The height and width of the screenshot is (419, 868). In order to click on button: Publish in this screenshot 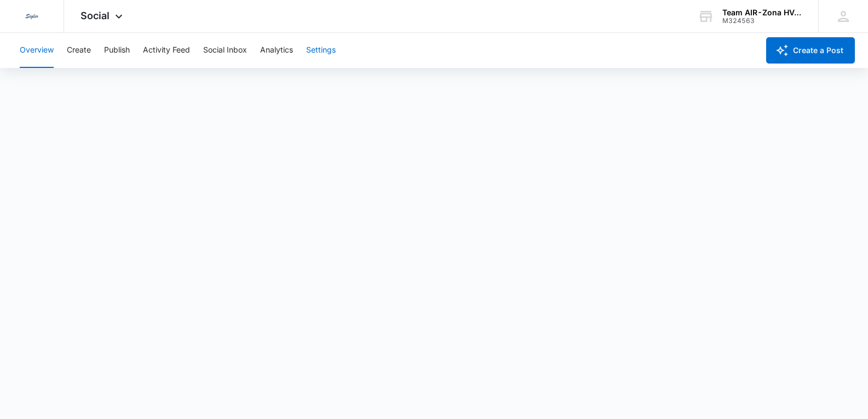, I will do `click(117, 51)`.